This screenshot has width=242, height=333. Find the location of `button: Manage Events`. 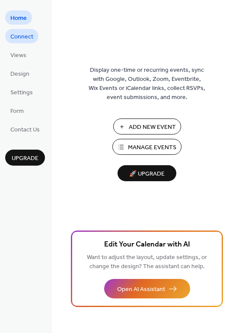

button: Manage Events is located at coordinates (147, 147).